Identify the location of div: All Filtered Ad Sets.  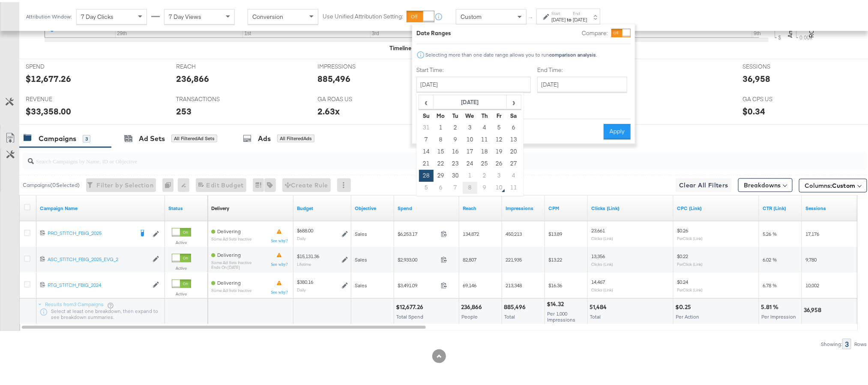
(194, 136).